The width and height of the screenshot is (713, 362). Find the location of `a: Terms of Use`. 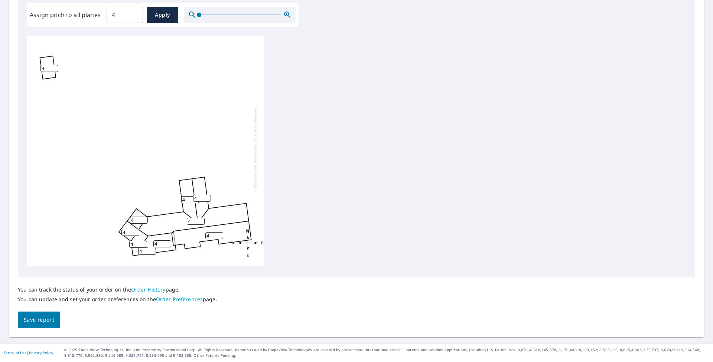

a: Terms of Use is located at coordinates (15, 353).